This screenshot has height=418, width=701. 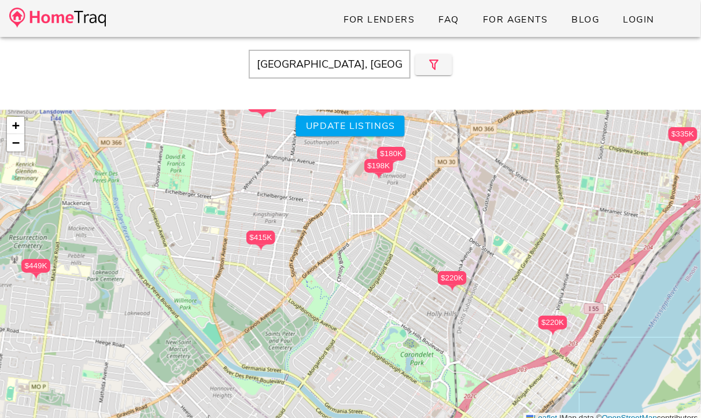 I want to click on span: FAQ, so click(x=449, y=20).